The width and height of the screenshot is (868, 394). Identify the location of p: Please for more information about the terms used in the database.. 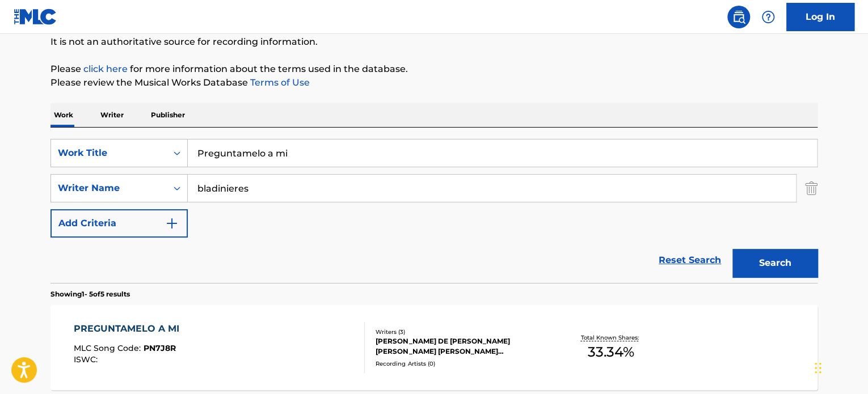
(434, 69).